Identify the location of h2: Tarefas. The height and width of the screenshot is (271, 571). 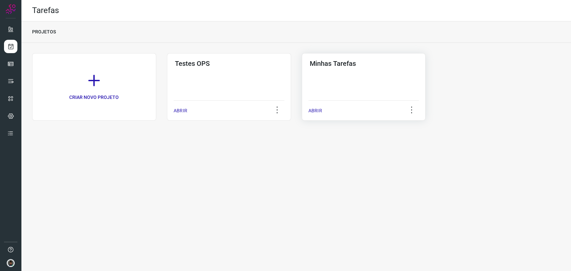
(46, 10).